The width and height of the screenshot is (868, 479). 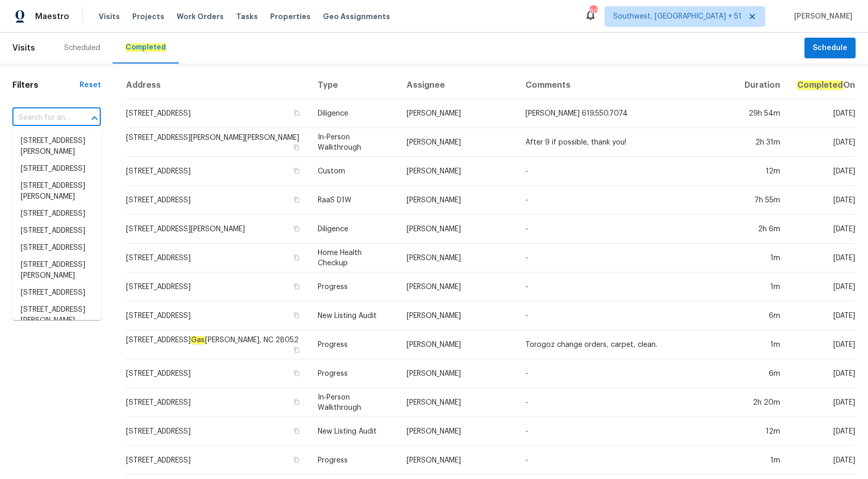 I want to click on em: Gas, so click(x=198, y=340).